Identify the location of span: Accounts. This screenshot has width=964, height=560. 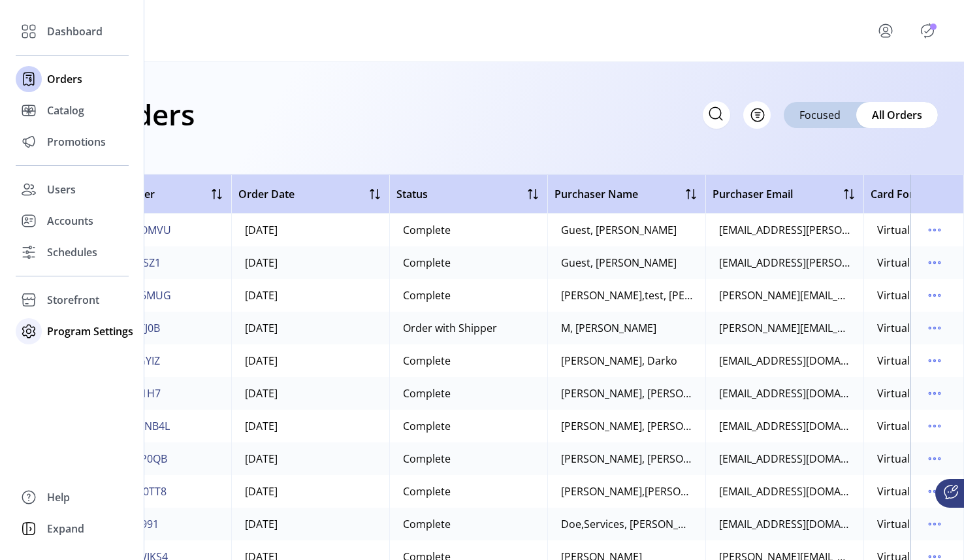
(70, 221).